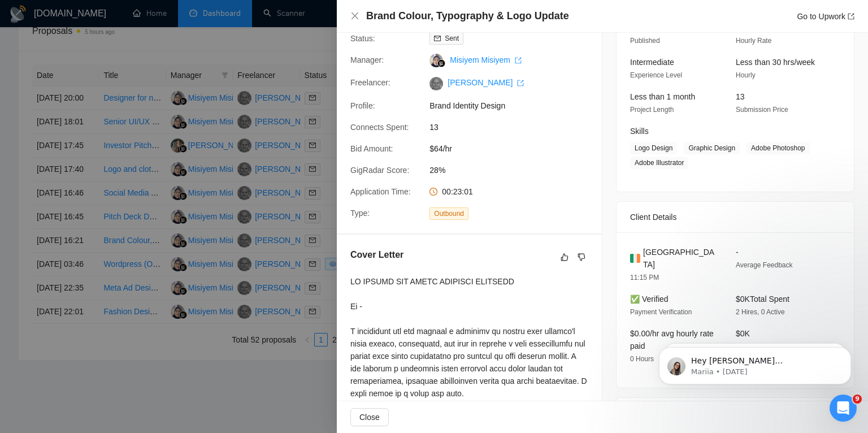  I want to click on p: Message from Mariia, sent 1d ago, so click(122, 49).